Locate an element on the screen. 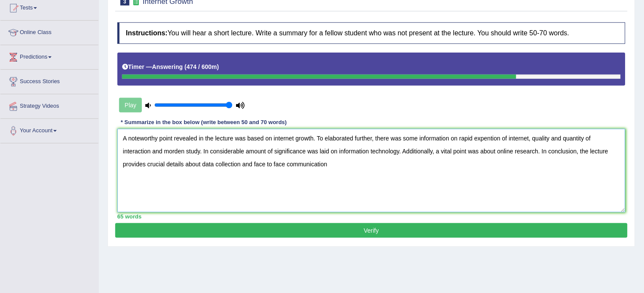 The height and width of the screenshot is (293, 644). div: * Summarize in the box below (write between 50 and 70 words) is located at coordinates (204, 122).